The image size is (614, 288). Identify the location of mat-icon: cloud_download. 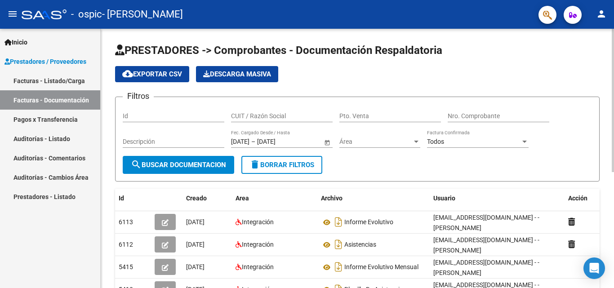
(128, 74).